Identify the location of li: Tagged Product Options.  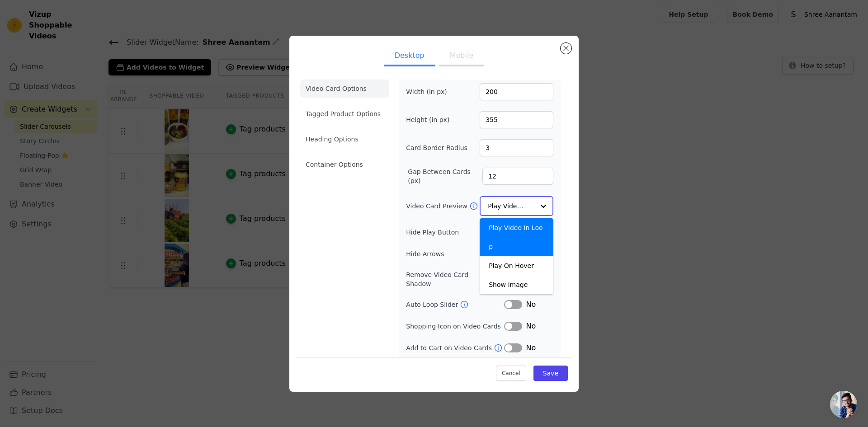
(345, 114).